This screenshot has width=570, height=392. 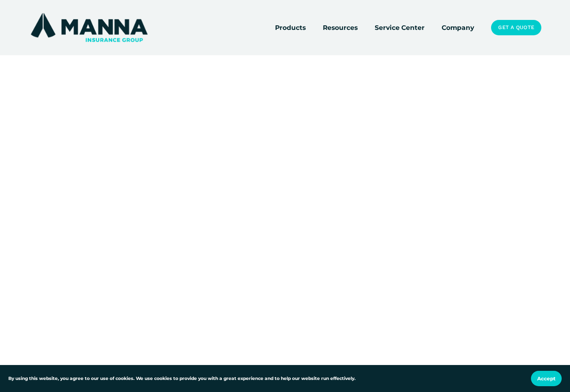 What do you see at coordinates (516, 27) in the screenshot?
I see `a: Get a Quote` at bounding box center [516, 27].